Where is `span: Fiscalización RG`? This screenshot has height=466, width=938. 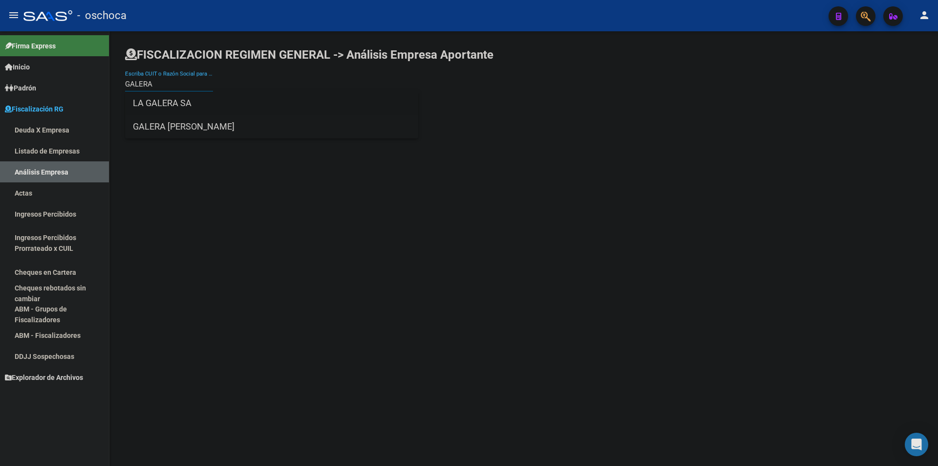
span: Fiscalización RG is located at coordinates (34, 109).